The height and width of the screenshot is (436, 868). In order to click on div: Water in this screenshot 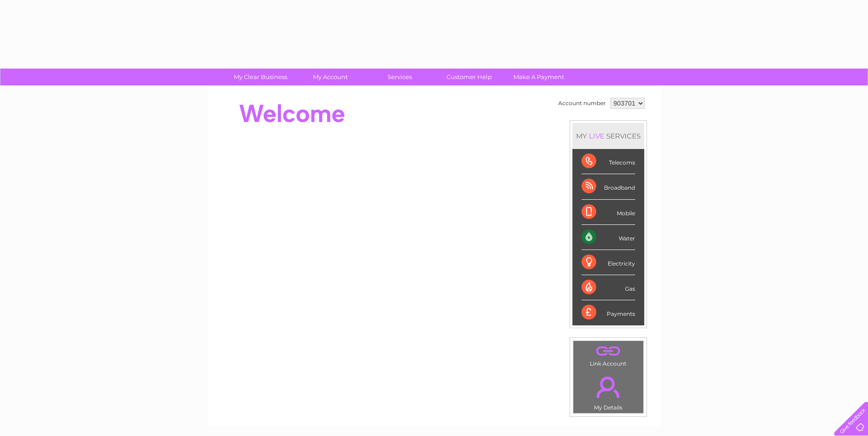, I will do `click(608, 237)`.